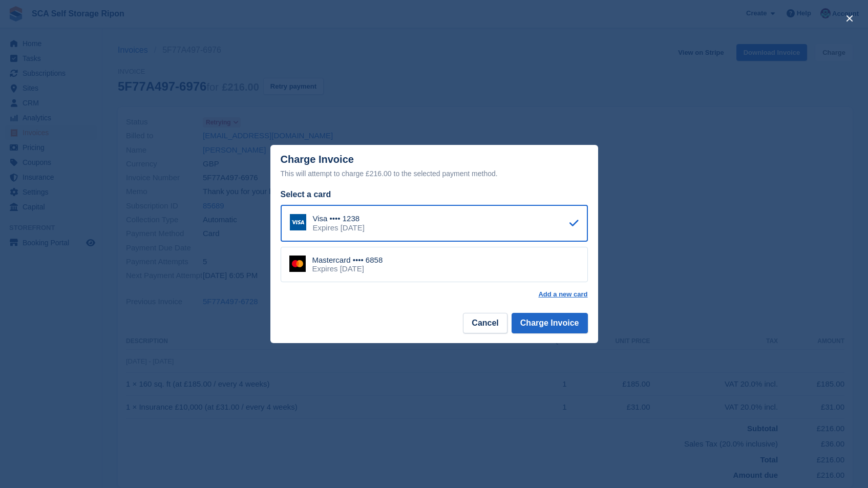 The width and height of the screenshot is (868, 488). What do you see at coordinates (563, 295) in the screenshot?
I see `a: Add a new card` at bounding box center [563, 295].